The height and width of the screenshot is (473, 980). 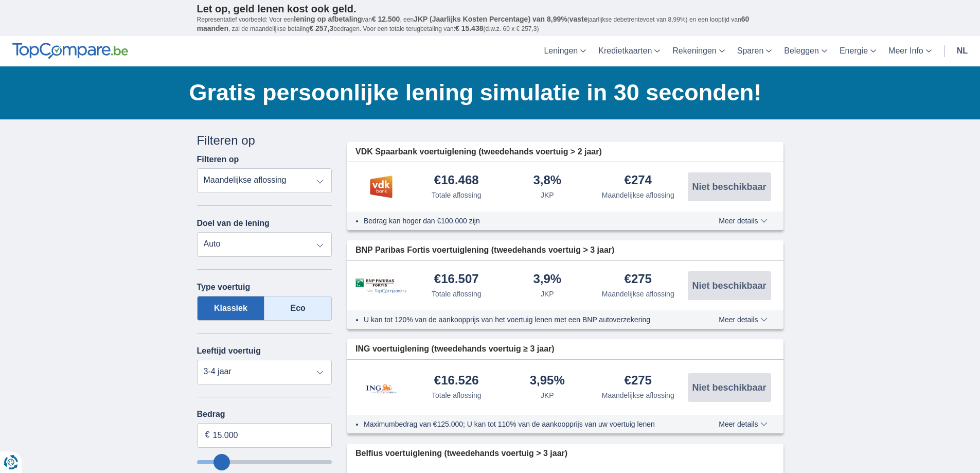 What do you see at coordinates (546, 280) in the screenshot?
I see `div: 3,9%` at bounding box center [546, 280].